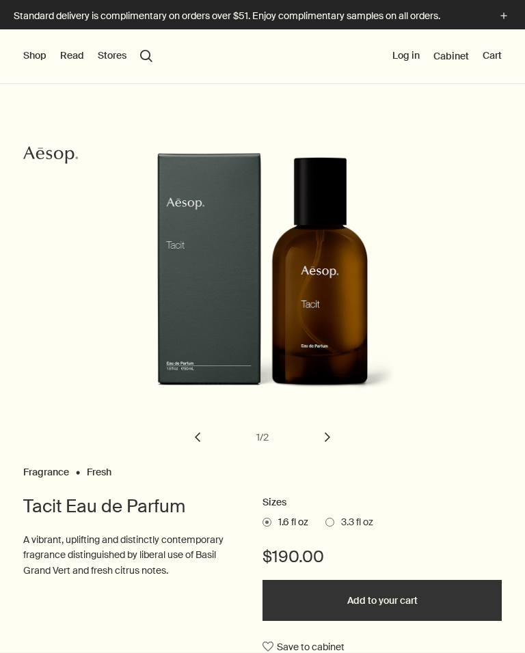  I want to click on a: Fresh, so click(99, 469).